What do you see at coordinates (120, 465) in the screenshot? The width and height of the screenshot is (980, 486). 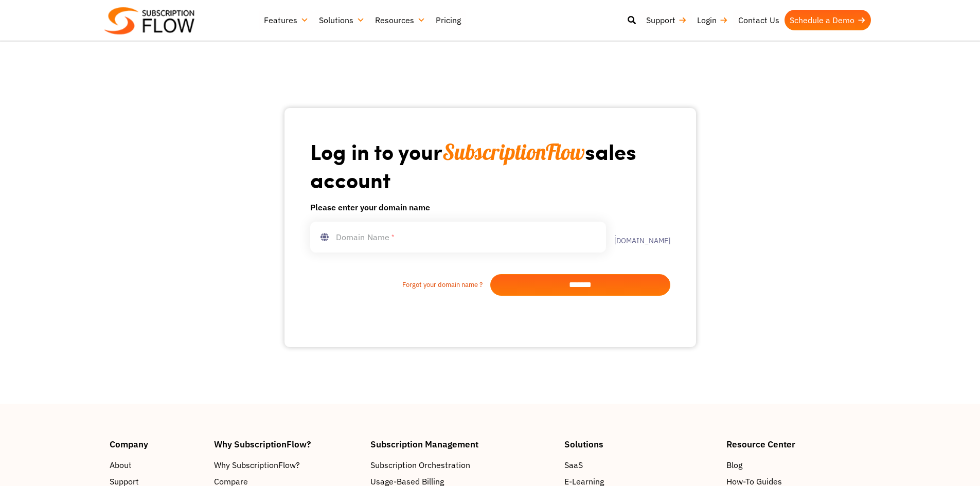 I see `span: About` at bounding box center [120, 465].